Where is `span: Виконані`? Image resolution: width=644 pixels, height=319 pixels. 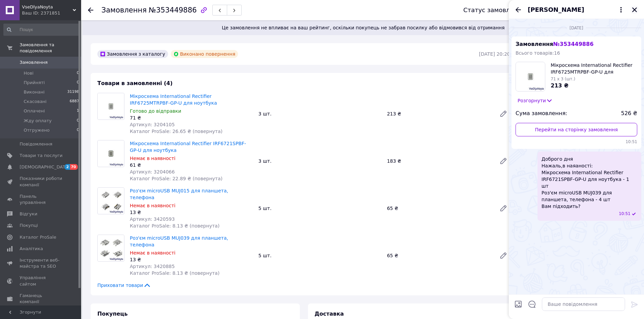
span: Виконані is located at coordinates (34, 92).